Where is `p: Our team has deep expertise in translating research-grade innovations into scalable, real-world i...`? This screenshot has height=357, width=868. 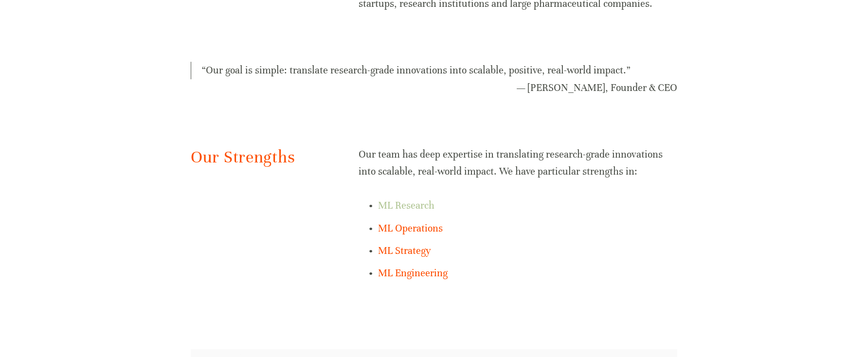 p: Our team has deep expertise in translating research-grade innovations into scalable, real-world i... is located at coordinates (518, 163).